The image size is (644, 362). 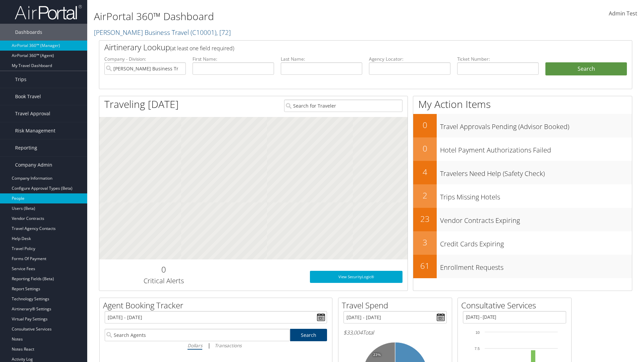 I want to click on span: Risk Management, so click(x=35, y=131).